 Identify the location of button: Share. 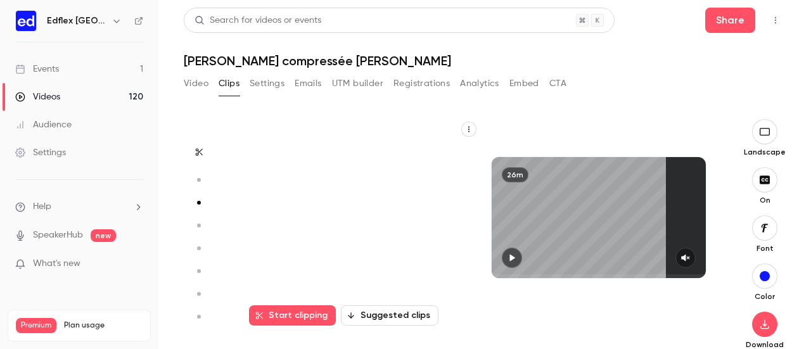
(729, 20).